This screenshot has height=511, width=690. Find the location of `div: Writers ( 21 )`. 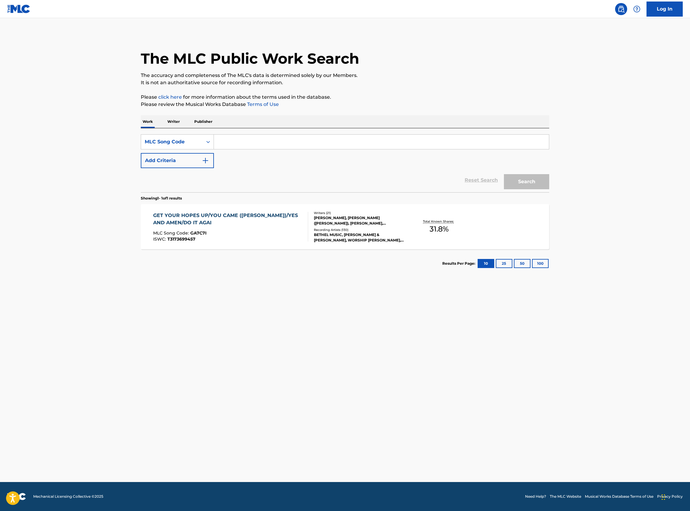

div: Writers ( 21 ) is located at coordinates (359, 213).